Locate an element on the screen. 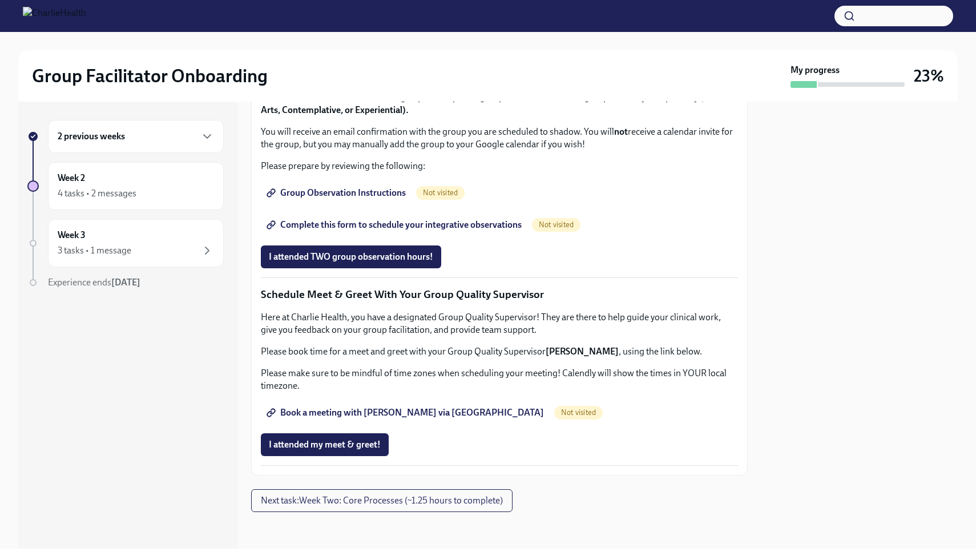  span: Complete this form to schedule your integrative observations is located at coordinates (395, 224).